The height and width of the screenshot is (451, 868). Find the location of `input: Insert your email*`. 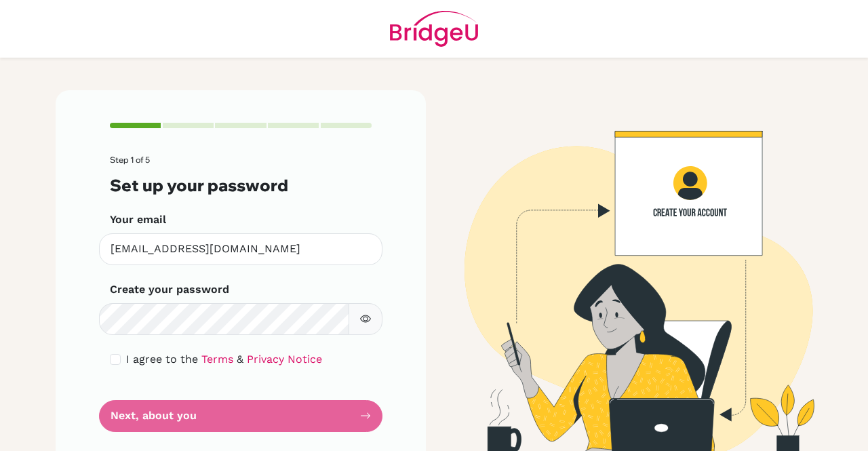

input: Insert your email* is located at coordinates (241, 249).